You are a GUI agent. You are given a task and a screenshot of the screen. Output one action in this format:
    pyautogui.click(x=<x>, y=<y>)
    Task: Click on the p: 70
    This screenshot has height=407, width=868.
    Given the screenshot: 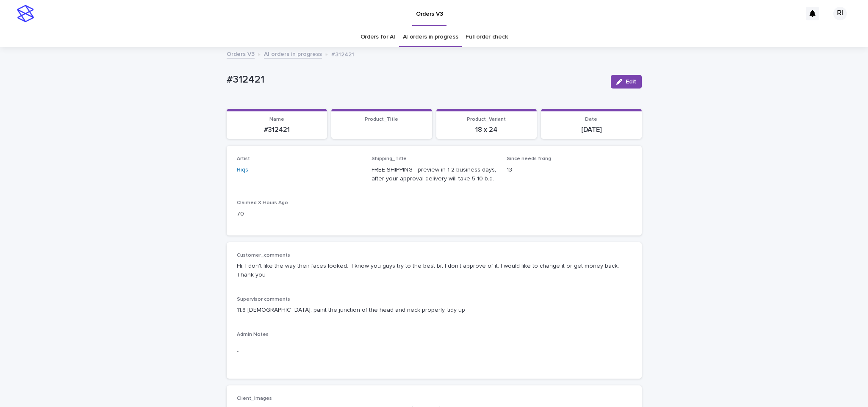 What is the action you would take?
    pyautogui.click(x=299, y=213)
    